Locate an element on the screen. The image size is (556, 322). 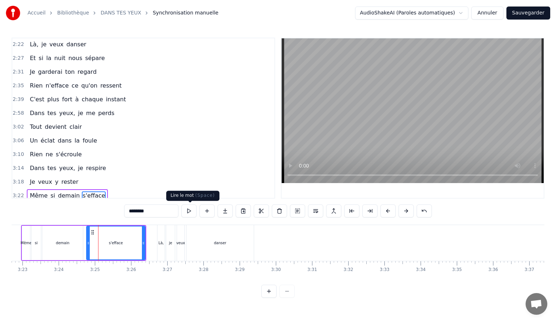
button: Sauvegarder is located at coordinates (528, 13).